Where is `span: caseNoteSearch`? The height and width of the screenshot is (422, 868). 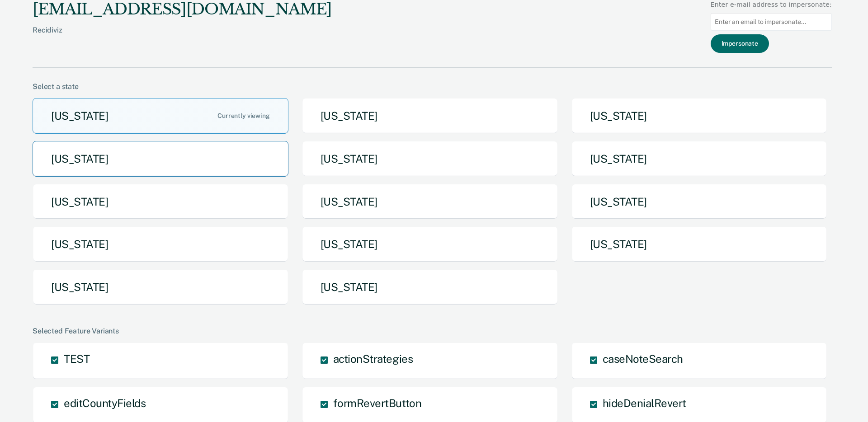 span: caseNoteSearch is located at coordinates (643, 359).